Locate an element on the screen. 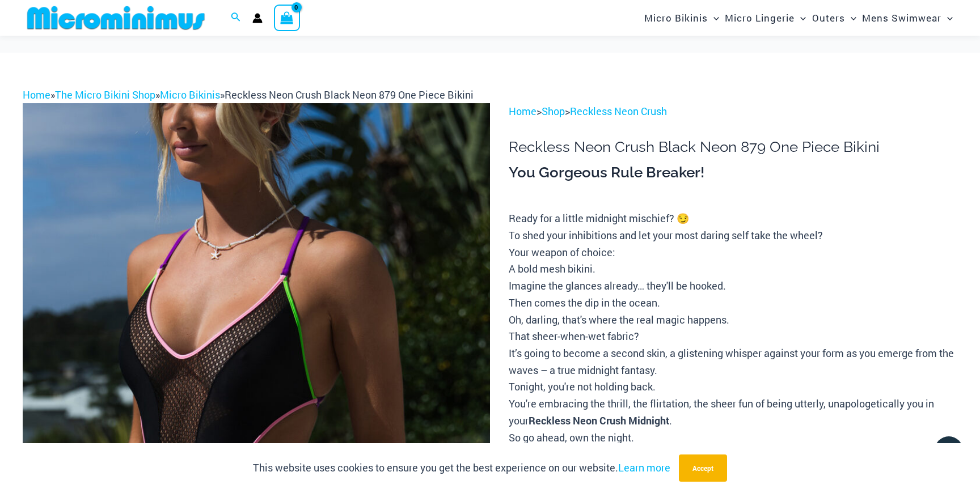 The width and height of the screenshot is (980, 493). a: Mens SwimwearMenu ToggleMenu Toggle is located at coordinates (907, 18).